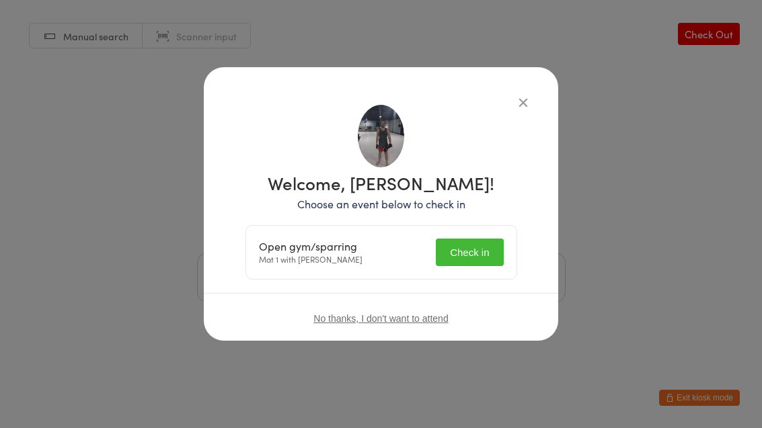 The width and height of the screenshot is (762, 428). Describe the element at coordinates (381, 204) in the screenshot. I see `p: Choose an event below to check in` at that location.